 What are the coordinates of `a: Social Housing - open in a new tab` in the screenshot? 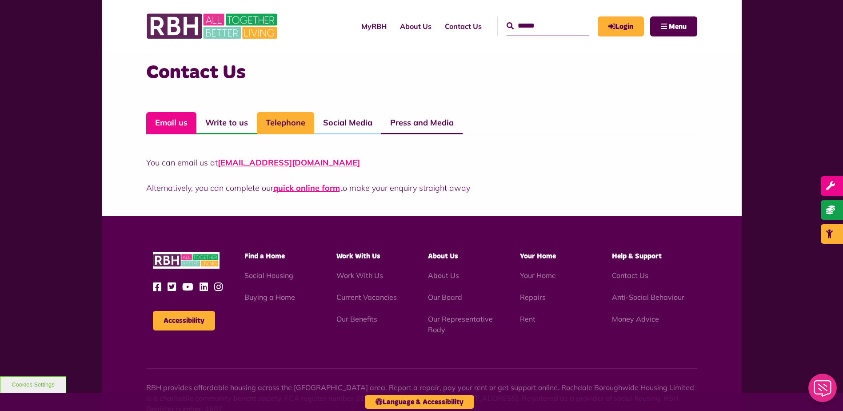 It's located at (269, 275).